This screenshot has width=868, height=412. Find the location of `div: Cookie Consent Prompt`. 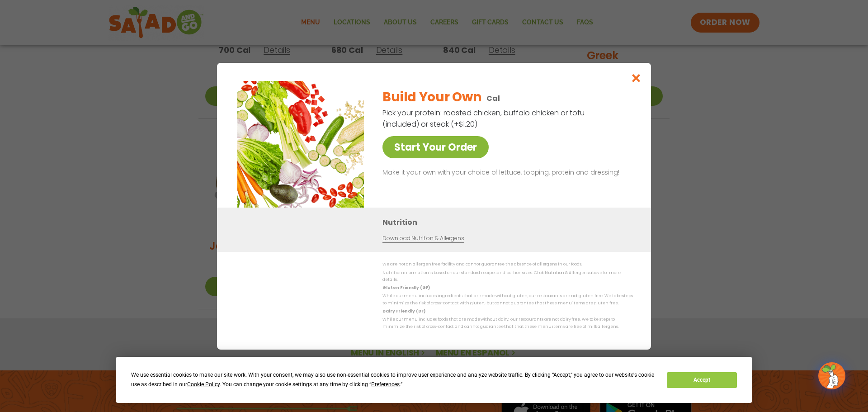

div: Cookie Consent Prompt is located at coordinates (434, 380).